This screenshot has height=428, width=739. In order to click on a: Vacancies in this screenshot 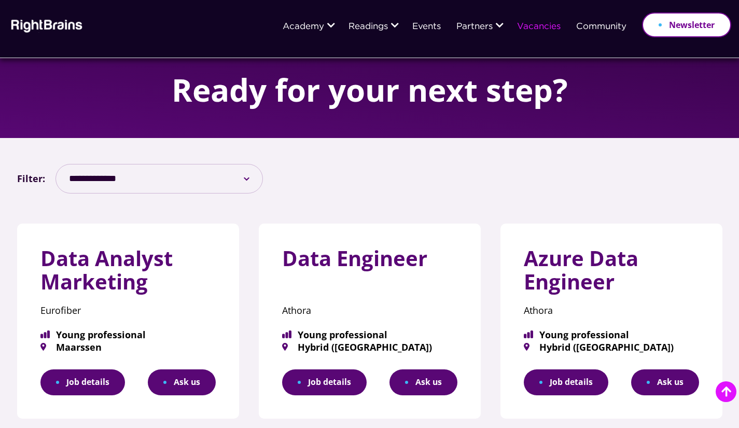, I will do `click(539, 27)`.